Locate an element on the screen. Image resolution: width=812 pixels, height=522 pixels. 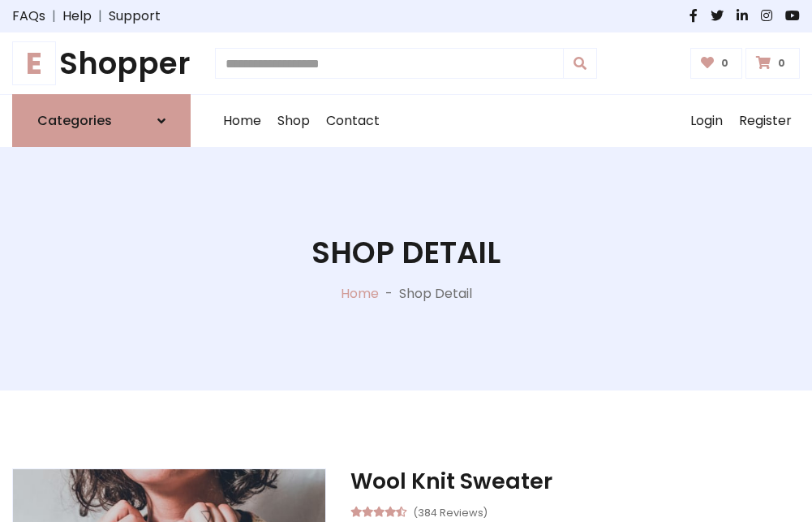
a: Register is located at coordinates (765, 121).